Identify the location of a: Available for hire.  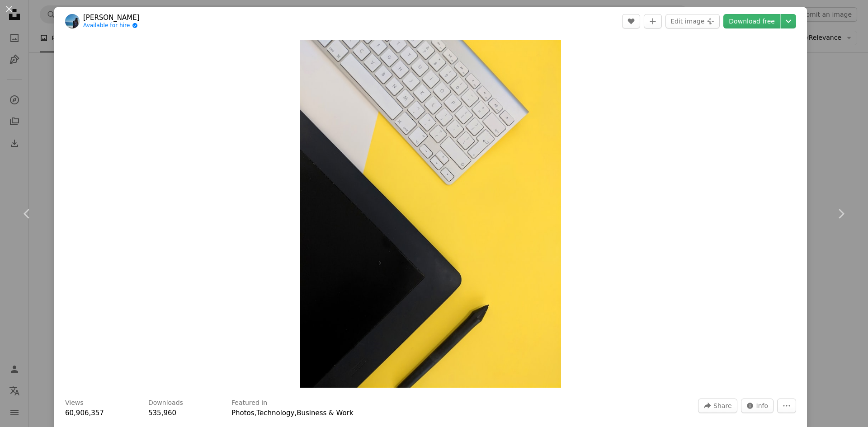
(111, 26).